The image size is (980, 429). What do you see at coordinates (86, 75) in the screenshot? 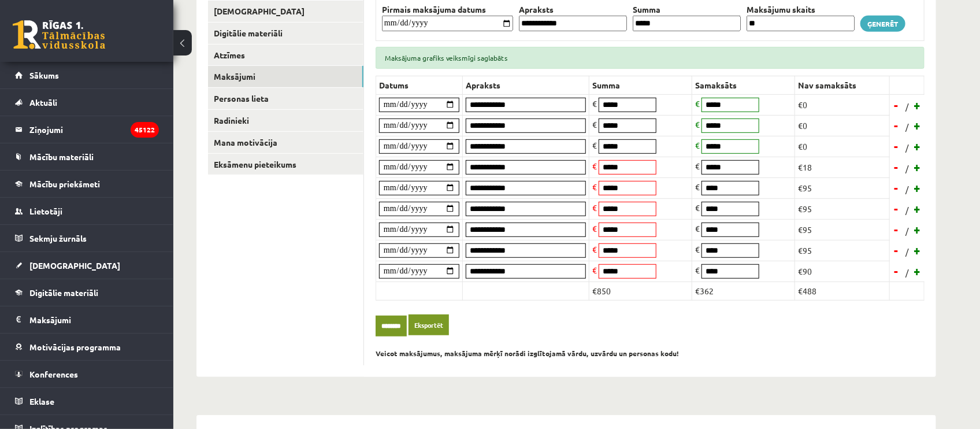
I see `a: Sākums` at bounding box center [86, 75].